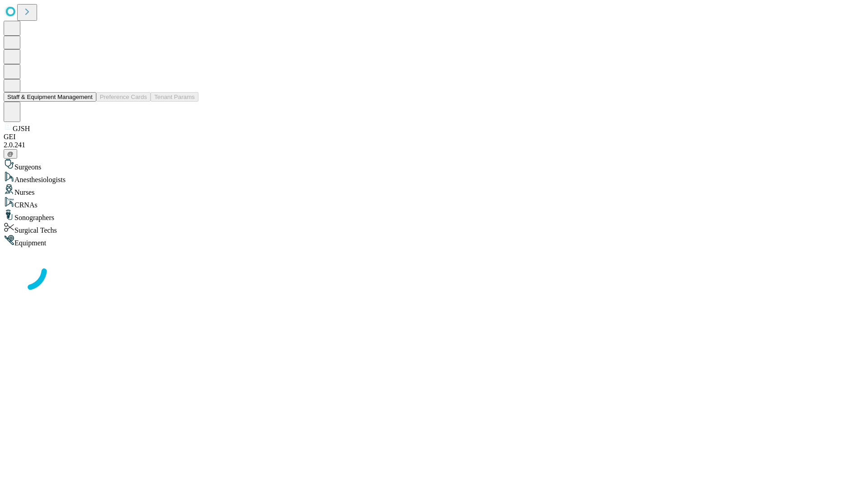 The image size is (868, 488). Describe the element at coordinates (123, 96) in the screenshot. I see `button: Preference Cards` at that location.